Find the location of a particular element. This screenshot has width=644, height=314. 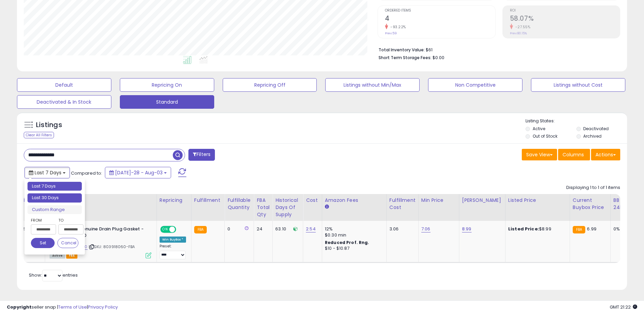

div: Preset: is located at coordinates (173, 251).